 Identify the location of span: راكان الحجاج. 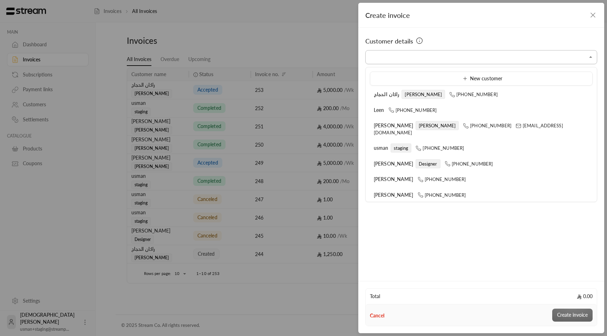
(386, 94).